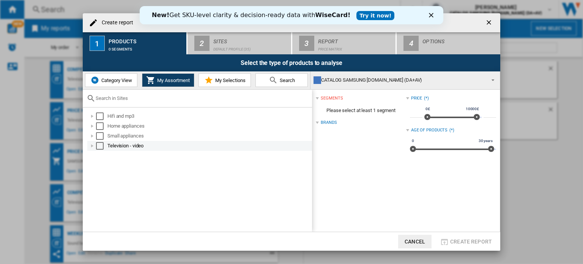  I want to click on div: Default profile (35), so click(250, 47).